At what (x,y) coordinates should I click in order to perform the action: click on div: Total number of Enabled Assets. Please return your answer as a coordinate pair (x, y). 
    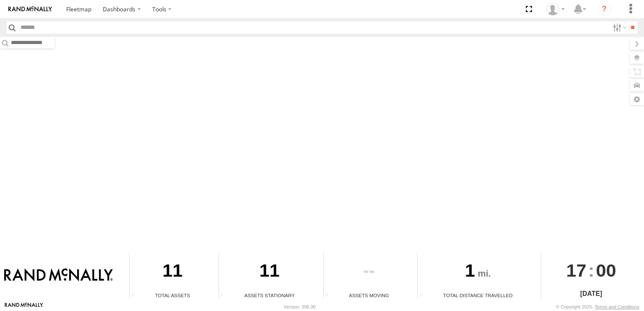
    Looking at the image, I should click on (136, 296).